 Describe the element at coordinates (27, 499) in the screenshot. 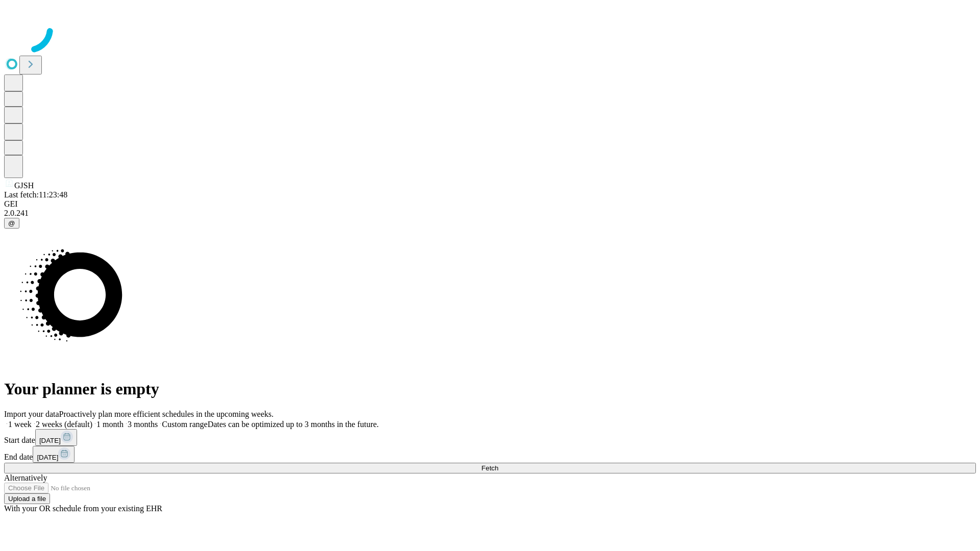

I see `button: Upload a file` at that location.